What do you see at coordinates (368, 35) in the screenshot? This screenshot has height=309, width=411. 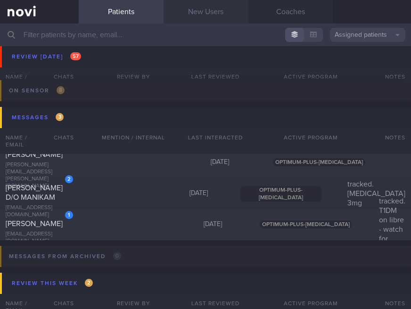 I see `button: Assigned patients` at bounding box center [368, 35].